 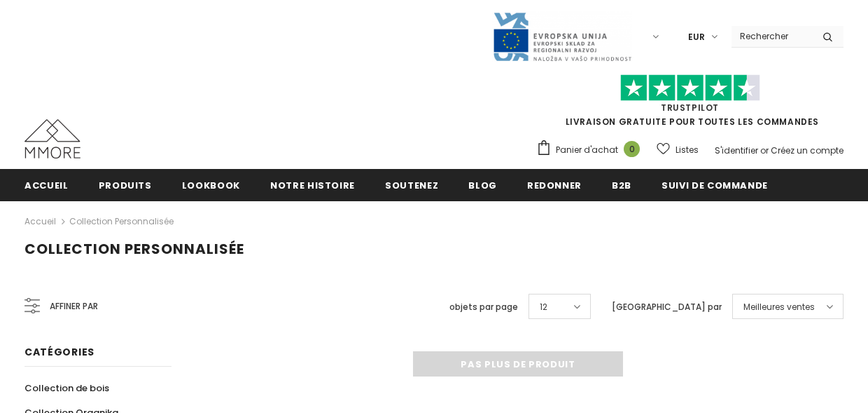 What do you see at coordinates (412, 185) in the screenshot?
I see `span: soutenez` at bounding box center [412, 185].